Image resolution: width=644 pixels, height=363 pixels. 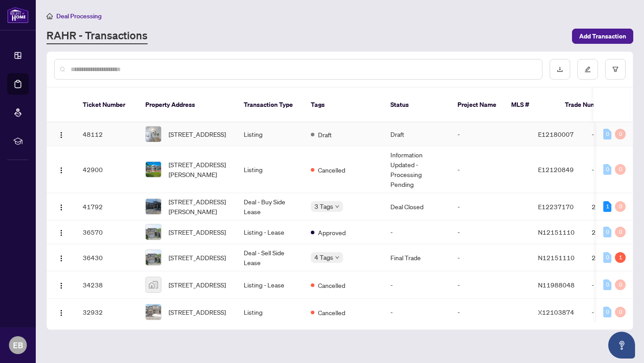 I want to click on th: Project Name, so click(x=477, y=105).